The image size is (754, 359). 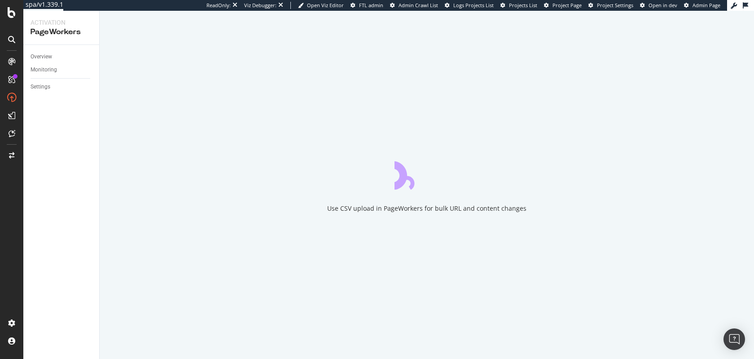 I want to click on div: Viz Debugger:, so click(x=260, y=5).